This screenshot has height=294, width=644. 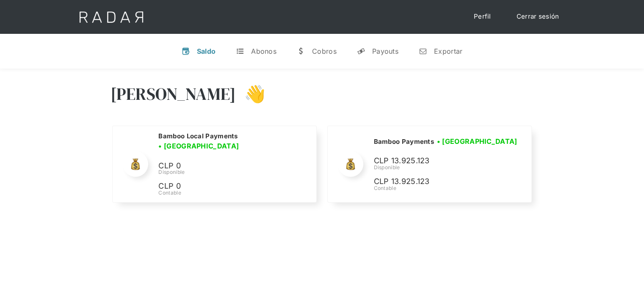 What do you see at coordinates (240, 51) in the screenshot?
I see `div: t` at bounding box center [240, 51].